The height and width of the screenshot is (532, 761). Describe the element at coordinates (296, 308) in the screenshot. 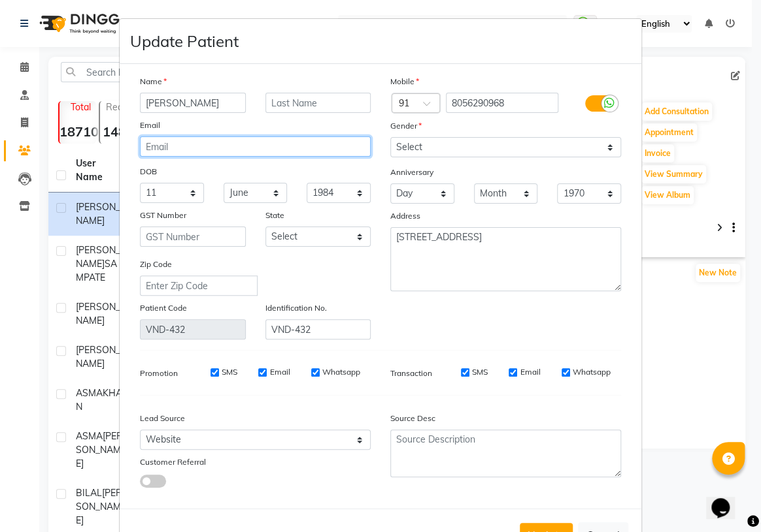

I see `label: Identification No.` at that location.